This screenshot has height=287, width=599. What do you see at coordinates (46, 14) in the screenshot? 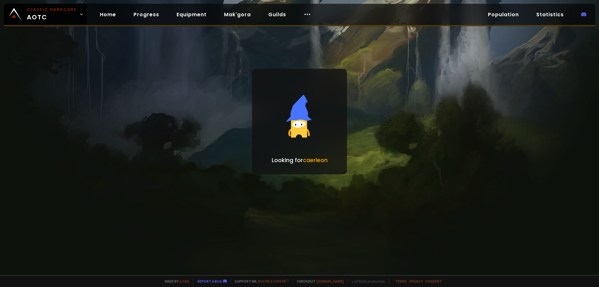
I see `a: Classic HardcoreAOTC` at bounding box center [46, 14].